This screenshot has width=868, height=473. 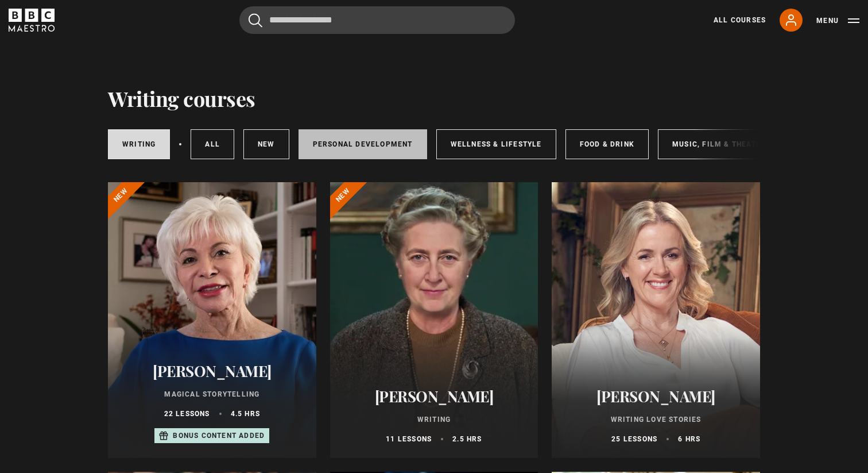 I want to click on a: Personal Development, so click(x=363, y=144).